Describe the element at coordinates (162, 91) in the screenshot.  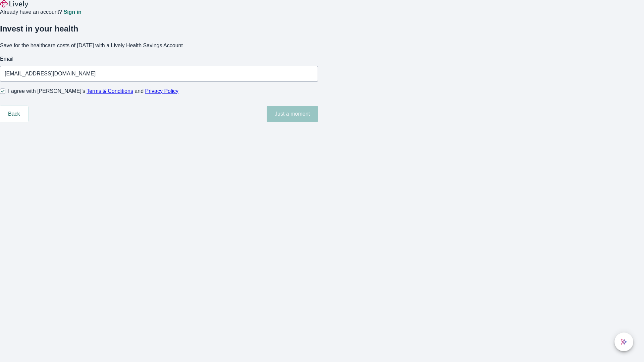
I see `a: Privacy Policy` at that location.